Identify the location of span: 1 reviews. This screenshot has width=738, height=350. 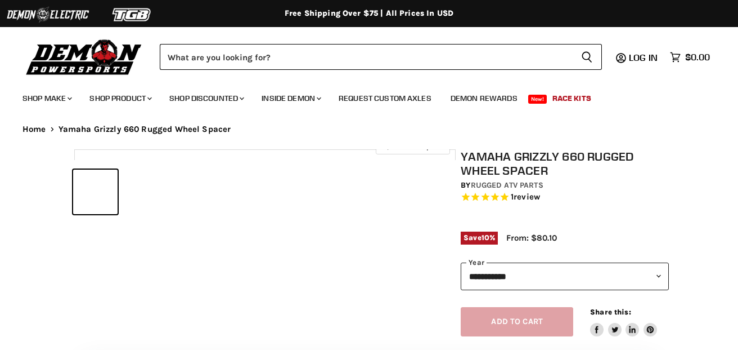
(526, 197).